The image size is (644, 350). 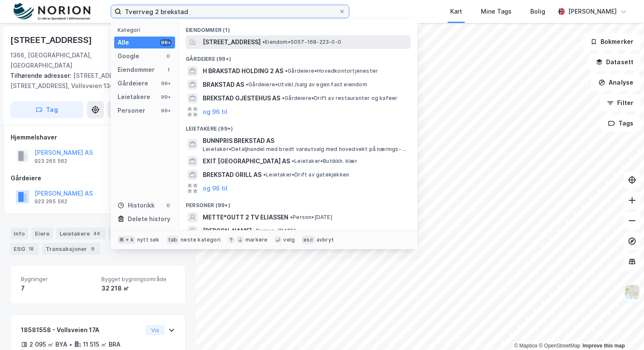 I want to click on button: Analyse, so click(x=616, y=83).